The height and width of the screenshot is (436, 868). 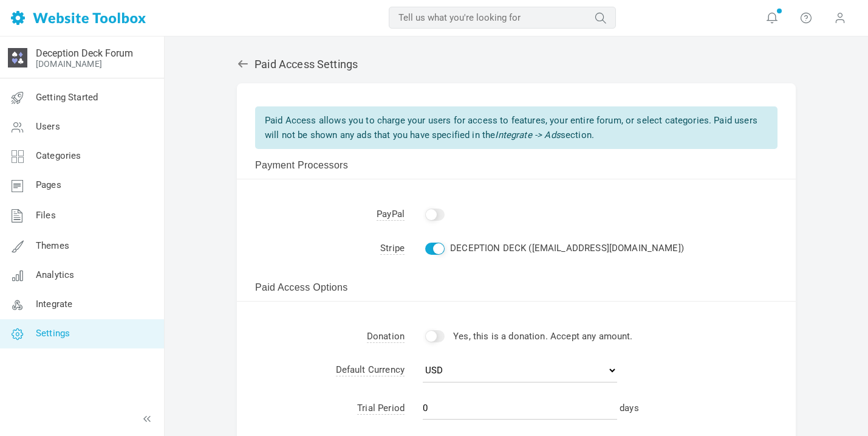 I want to click on span: Getting Started, so click(x=67, y=97).